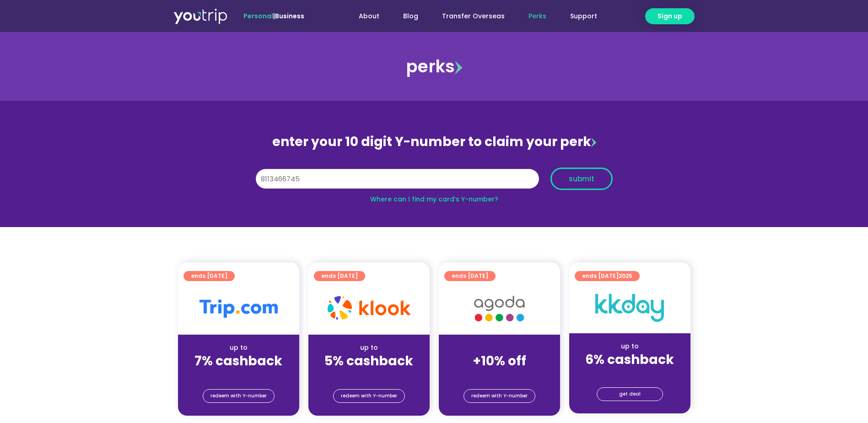 The width and height of the screenshot is (868, 423). What do you see at coordinates (397, 179) in the screenshot?
I see `input: 10 digit Y-number (e.g. 8123456789)` at bounding box center [397, 179].